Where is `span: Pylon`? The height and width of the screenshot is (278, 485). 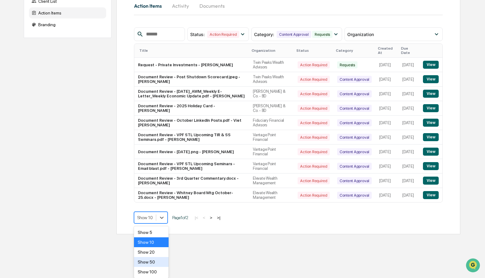
span: Pylon is located at coordinates (68, 107).